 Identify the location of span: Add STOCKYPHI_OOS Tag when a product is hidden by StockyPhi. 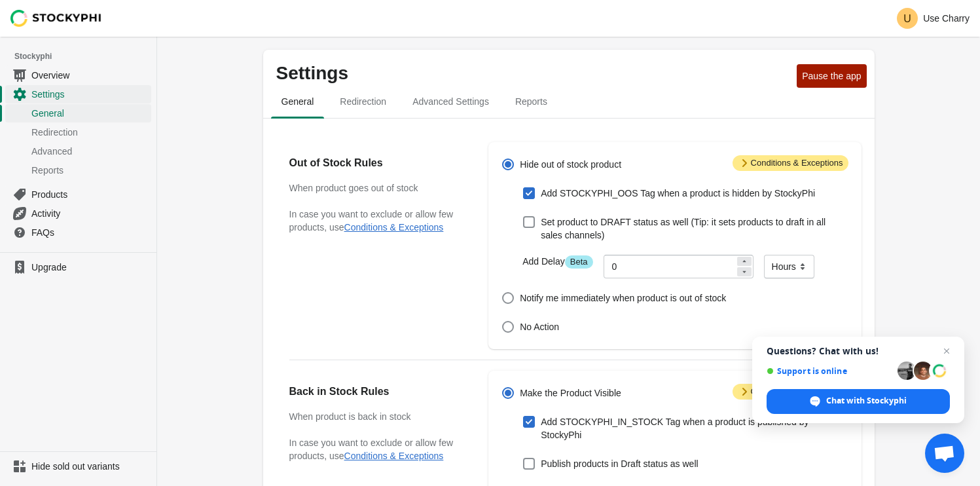
(678, 193).